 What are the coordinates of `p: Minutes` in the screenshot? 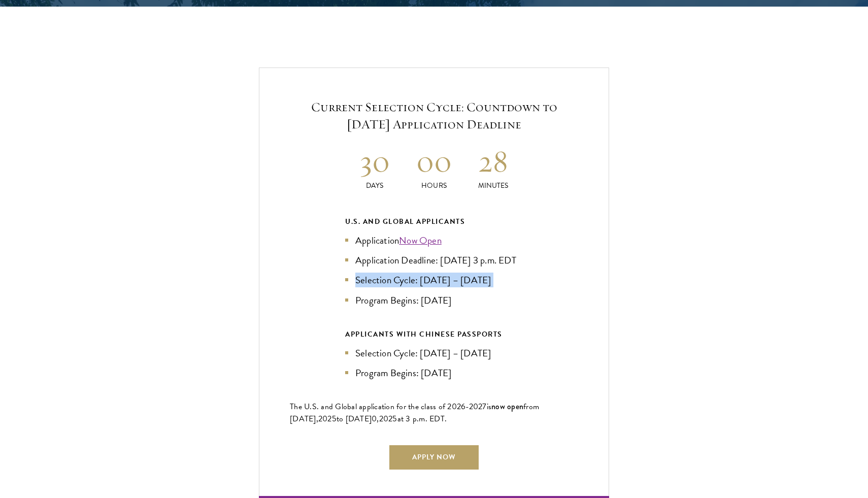 It's located at (493, 185).